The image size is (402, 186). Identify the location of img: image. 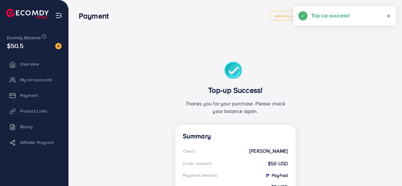
(58, 46).